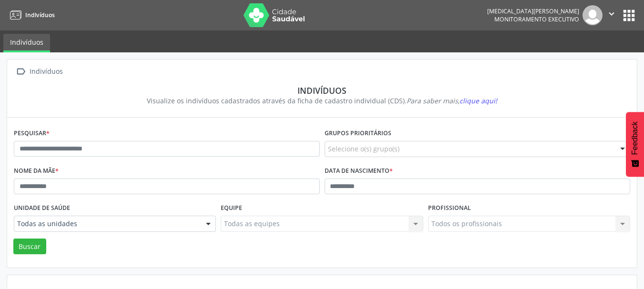 The image size is (644, 289). I want to click on button: Buscar, so click(30, 247).